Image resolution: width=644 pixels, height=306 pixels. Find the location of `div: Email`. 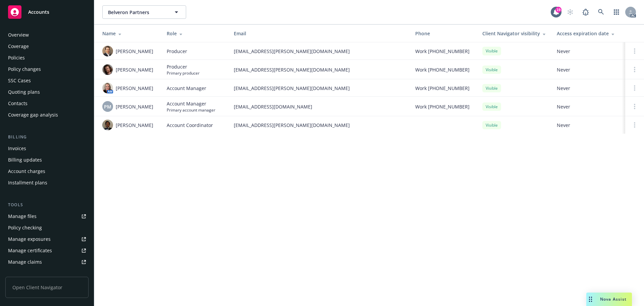

div: Email is located at coordinates (319, 33).